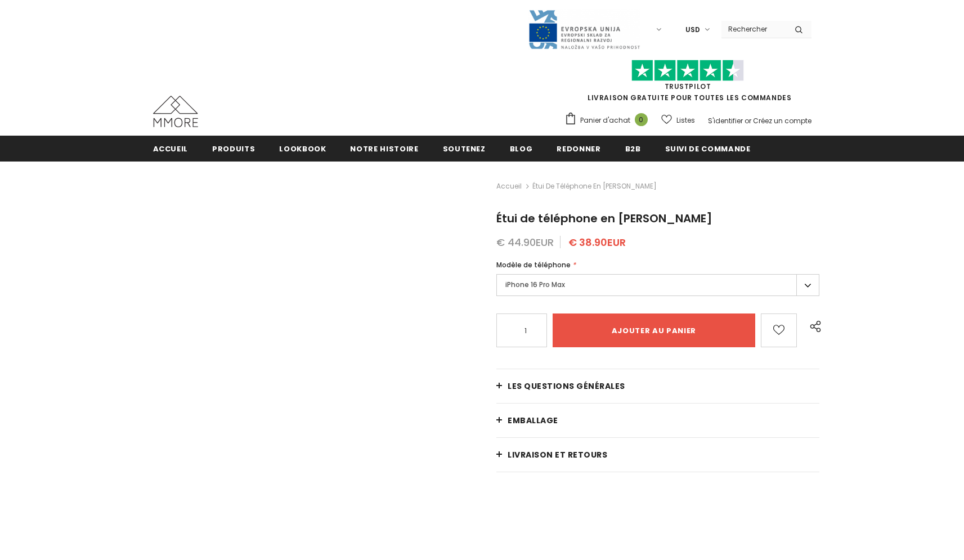  What do you see at coordinates (170, 148) in the screenshot?
I see `span: Accueil` at bounding box center [170, 148].